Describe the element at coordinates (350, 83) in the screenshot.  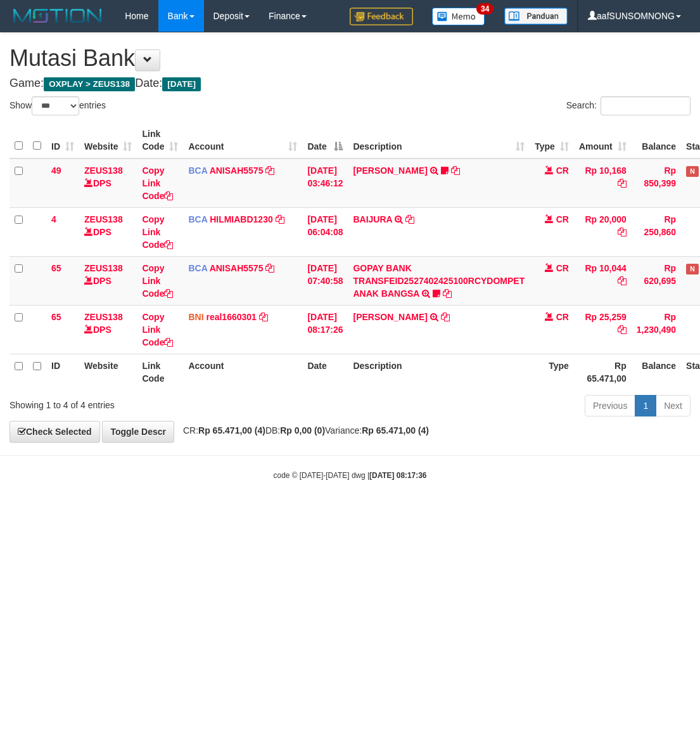
I see `h4: Game: Date:` at that location.